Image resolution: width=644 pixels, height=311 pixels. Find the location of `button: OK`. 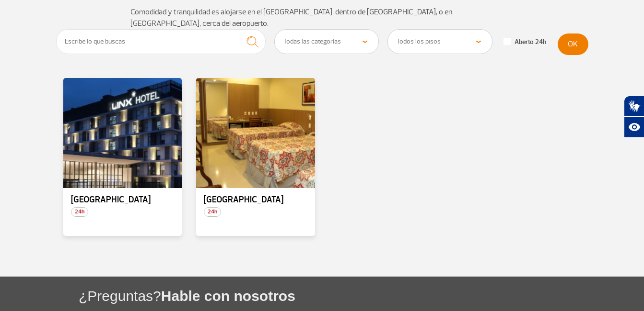

button: OK is located at coordinates (573, 44).